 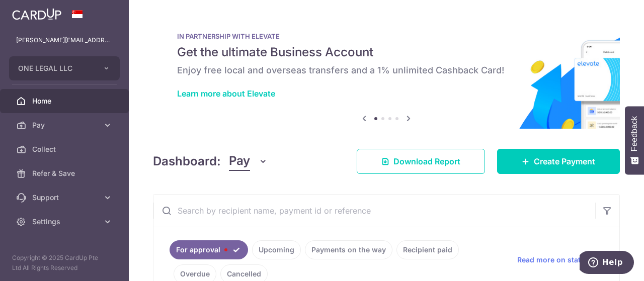 I want to click on span: ONE LEGAL LLC, so click(x=55, y=68).